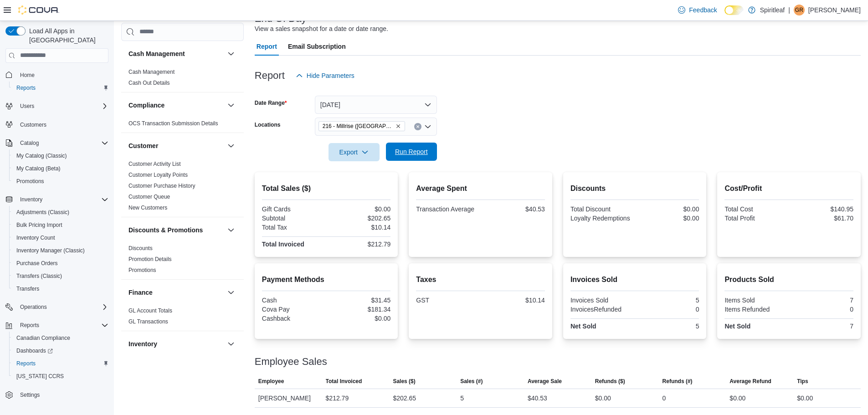  What do you see at coordinates (30, 181) in the screenshot?
I see `a: Promotions` at bounding box center [30, 181].